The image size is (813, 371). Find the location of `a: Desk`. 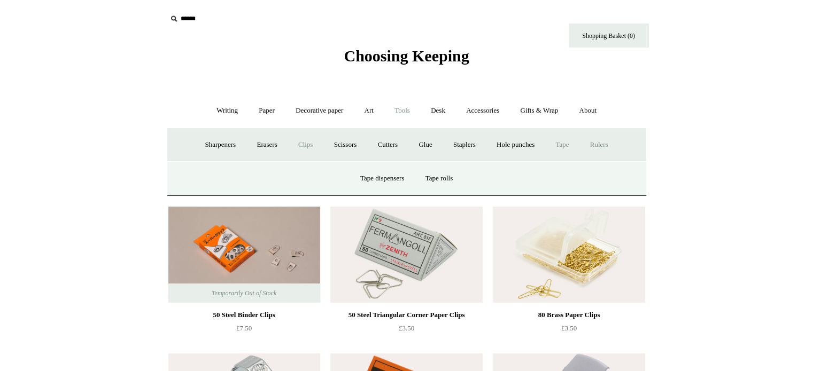

a: Desk is located at coordinates (438, 111).